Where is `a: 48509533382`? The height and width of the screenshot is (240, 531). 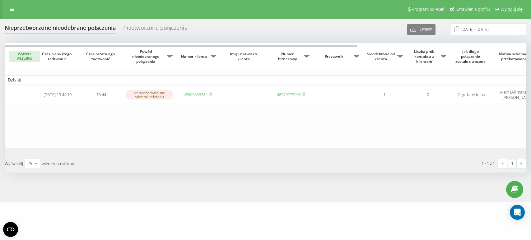 a: 48509533382 is located at coordinates (195, 95).